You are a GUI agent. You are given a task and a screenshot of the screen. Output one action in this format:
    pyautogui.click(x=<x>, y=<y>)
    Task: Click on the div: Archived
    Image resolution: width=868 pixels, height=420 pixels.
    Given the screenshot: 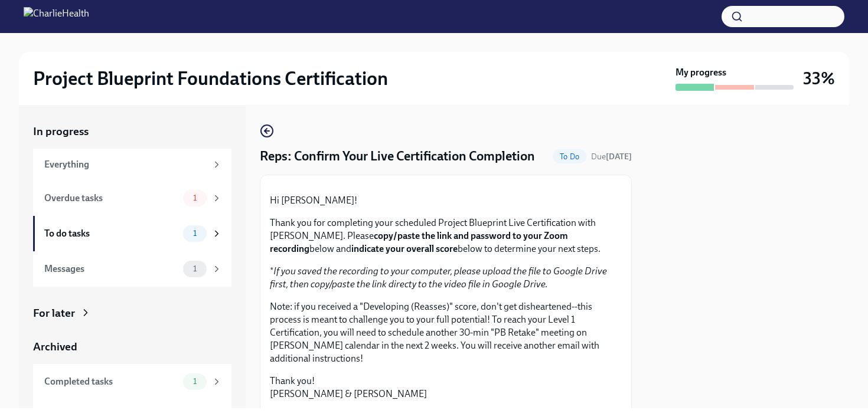 What is the action you would take?
    pyautogui.click(x=132, y=347)
    